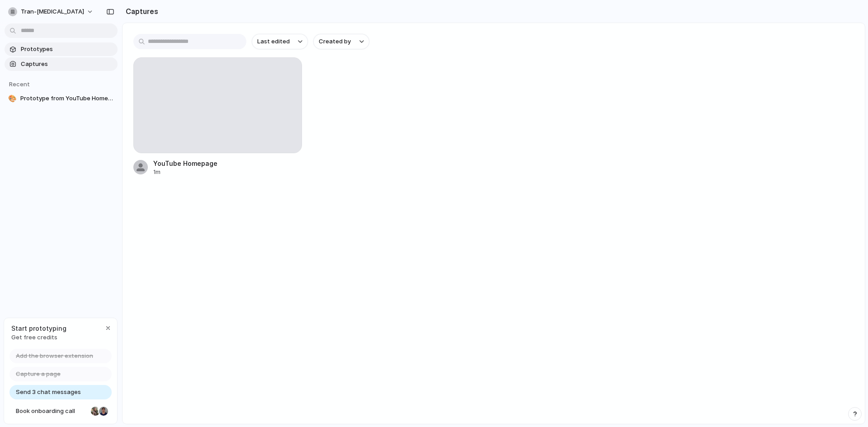  What do you see at coordinates (103, 411) in the screenshot?
I see `div: Christian Iacullo` at bounding box center [103, 411].